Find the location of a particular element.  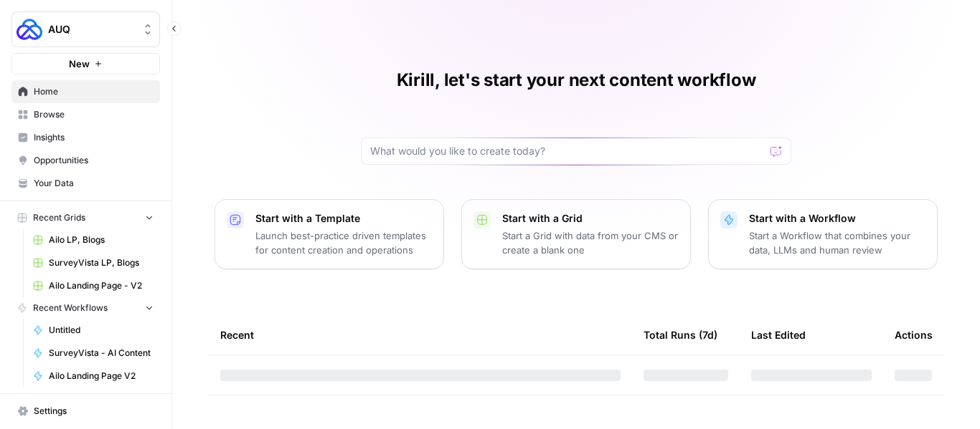

button: Recent Grids is located at coordinates (85, 218).